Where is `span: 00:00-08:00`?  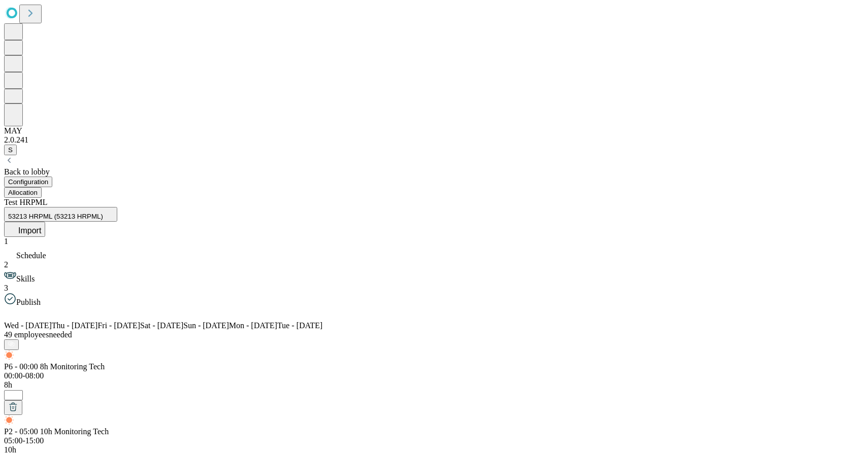 span: 00:00-08:00 is located at coordinates (24, 375).